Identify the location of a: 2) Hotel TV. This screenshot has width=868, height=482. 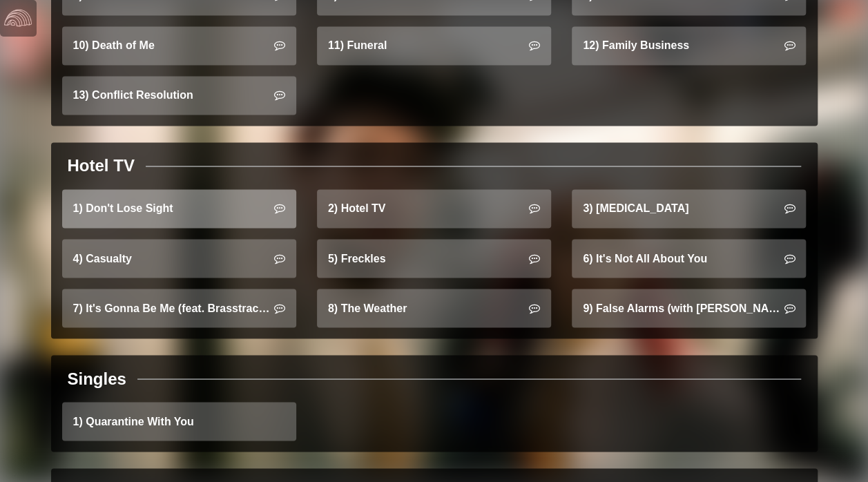
(434, 208).